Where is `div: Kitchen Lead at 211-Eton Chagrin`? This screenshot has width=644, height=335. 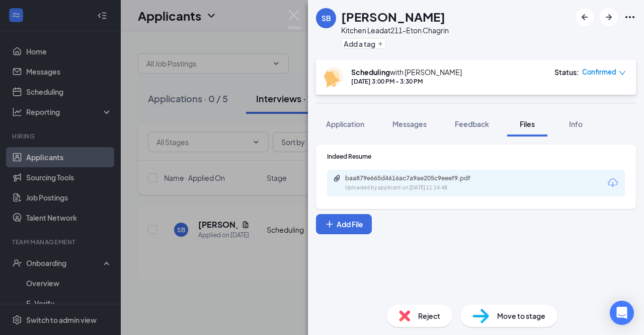
div: Kitchen Lead at 211-Eton Chagrin is located at coordinates (395, 30).